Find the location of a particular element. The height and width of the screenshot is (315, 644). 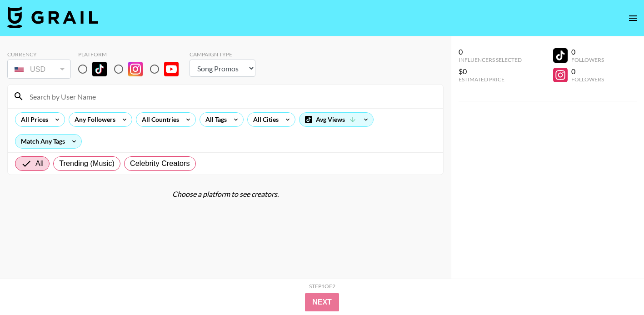

div: Platform is located at coordinates (132, 54).